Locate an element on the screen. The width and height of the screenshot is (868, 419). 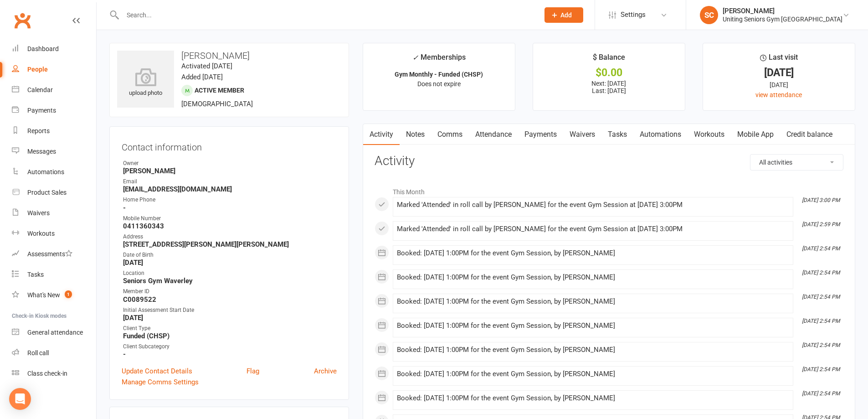
a: Archive is located at coordinates (325, 371).